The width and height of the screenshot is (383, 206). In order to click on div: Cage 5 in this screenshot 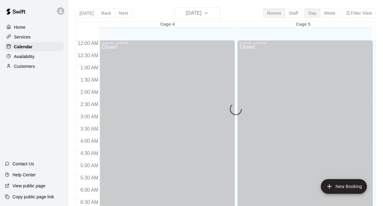, I will do `click(304, 24)`.